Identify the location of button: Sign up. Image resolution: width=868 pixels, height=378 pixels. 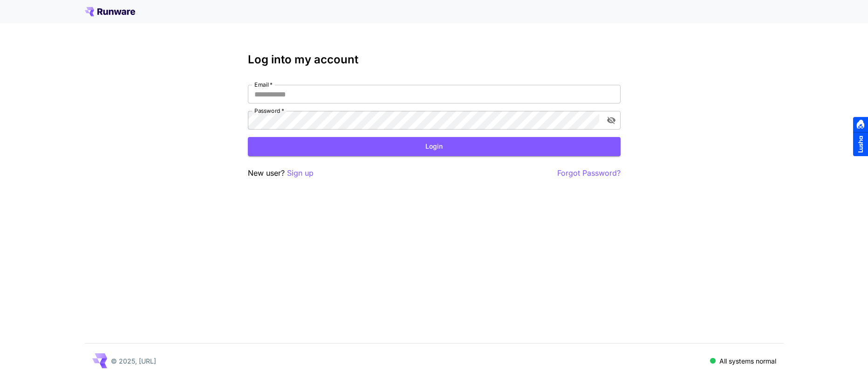
(300, 173).